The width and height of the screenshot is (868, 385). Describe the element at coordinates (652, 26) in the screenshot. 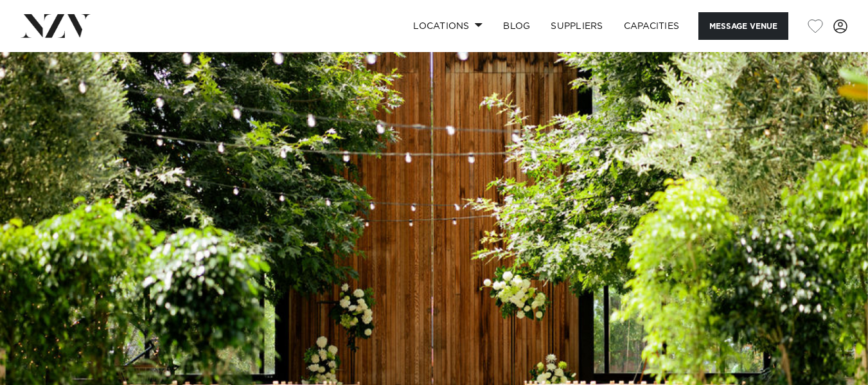

I see `a: Capacities` at that location.